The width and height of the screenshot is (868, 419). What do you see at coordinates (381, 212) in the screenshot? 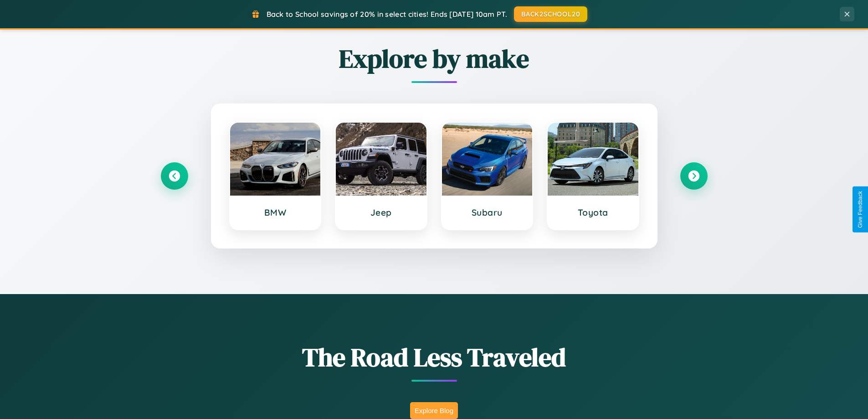
I see `h3: Jeep` at bounding box center [381, 212].